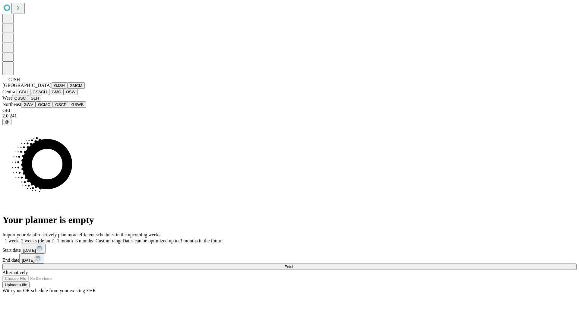 Image resolution: width=579 pixels, height=326 pixels. Describe the element at coordinates (76, 85) in the screenshot. I see `button: GMCM` at that location.